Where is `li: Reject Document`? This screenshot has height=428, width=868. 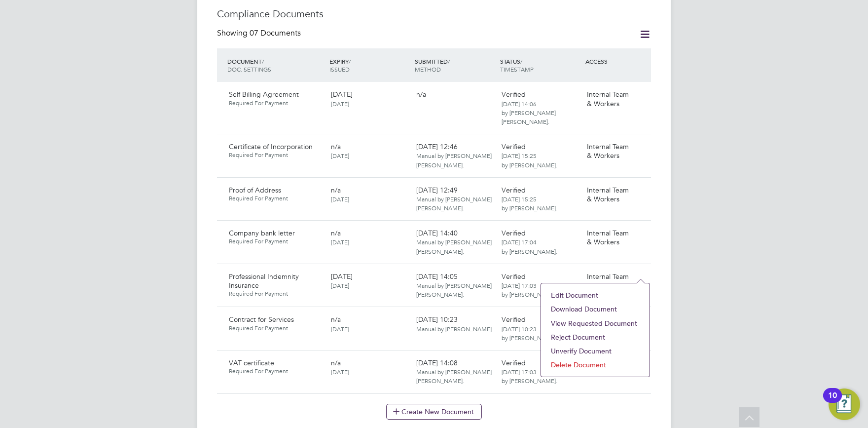 li: Reject Document is located at coordinates (595, 337).